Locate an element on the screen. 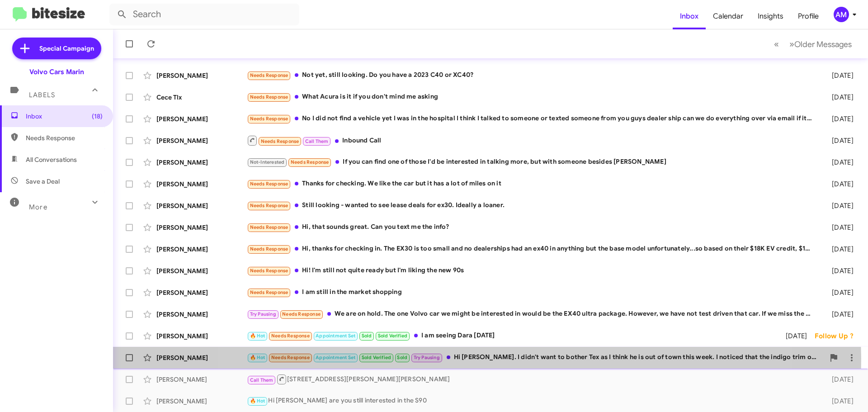 The width and height of the screenshot is (868, 412). div: Hi! I'm still not quite ready but I'm liking the new 90s is located at coordinates (532, 270).